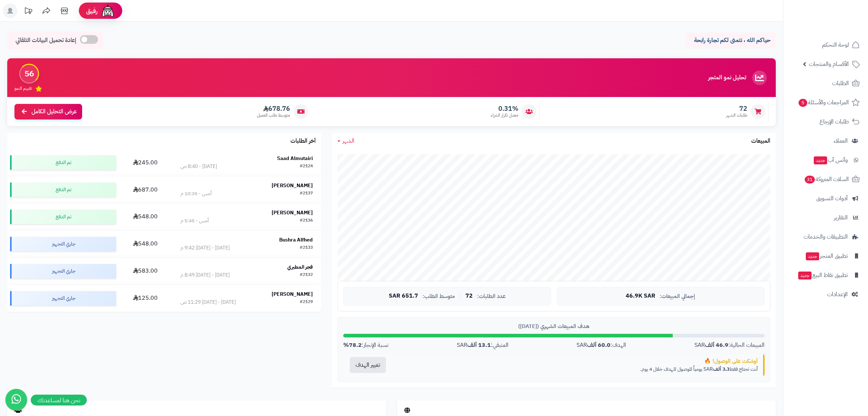 The height and width of the screenshot is (416, 868). I want to click on a: الإعدادات, so click(825, 294).